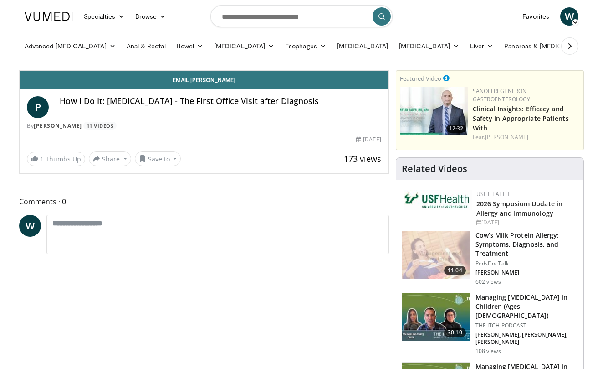  Describe the element at coordinates (56, 159) in the screenshot. I see `a: 1 Thumbs Up` at that location.